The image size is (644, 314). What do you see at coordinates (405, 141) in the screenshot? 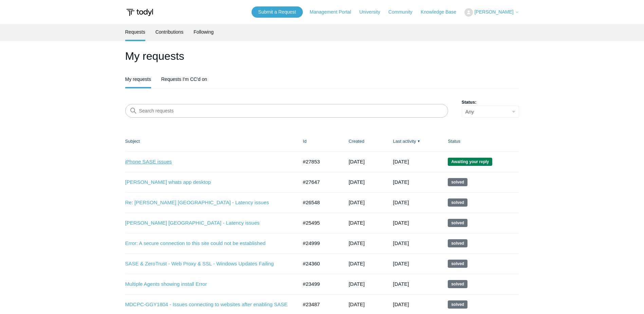
I see `a: Last activity▼` at bounding box center [405, 141].